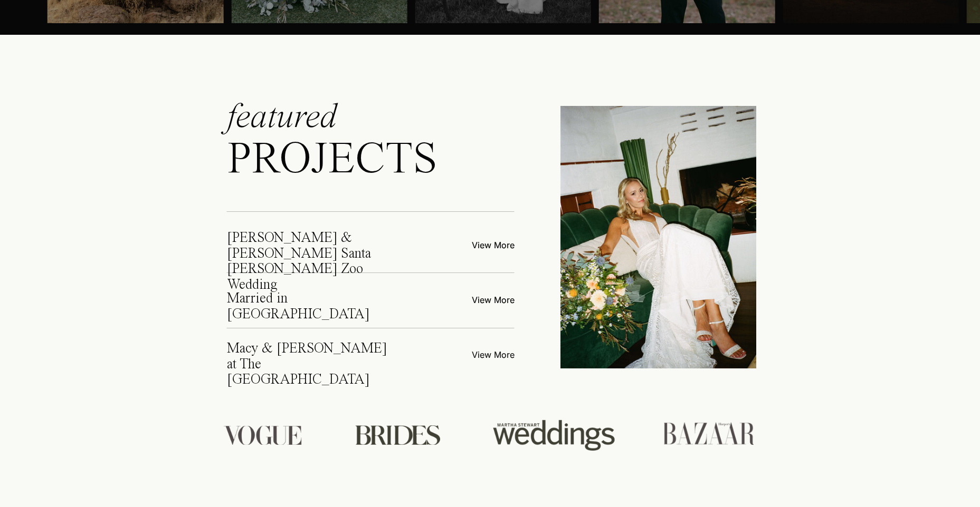  Describe the element at coordinates (368, 158) in the screenshot. I see `h2: Projects` at that location.